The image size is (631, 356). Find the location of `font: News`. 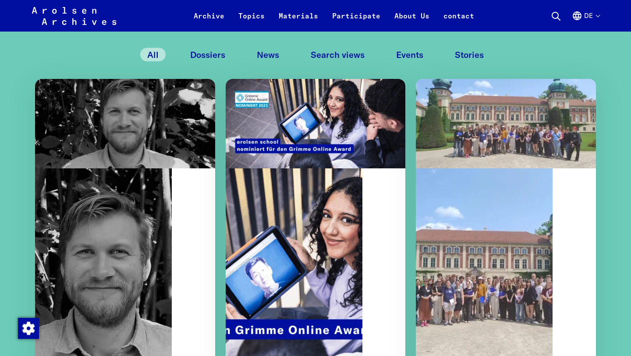

font: News is located at coordinates (268, 54).